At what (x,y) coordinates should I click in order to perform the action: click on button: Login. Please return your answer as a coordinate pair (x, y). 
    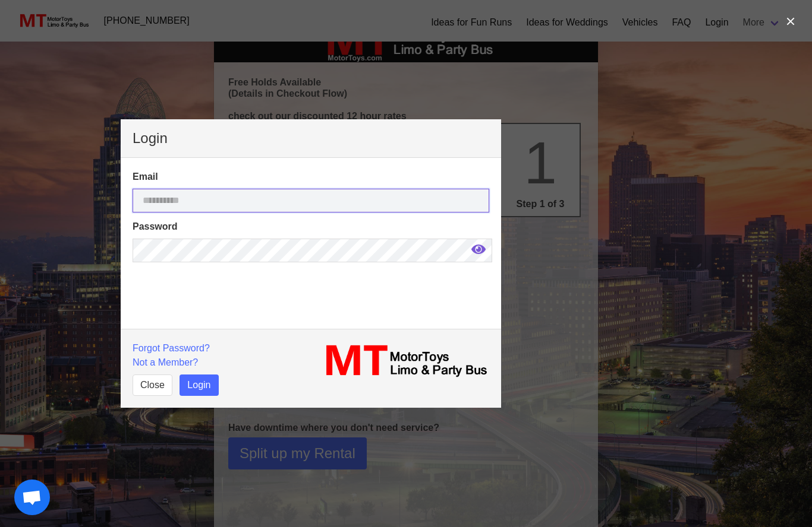
    Looking at the image, I should click on (199, 385).